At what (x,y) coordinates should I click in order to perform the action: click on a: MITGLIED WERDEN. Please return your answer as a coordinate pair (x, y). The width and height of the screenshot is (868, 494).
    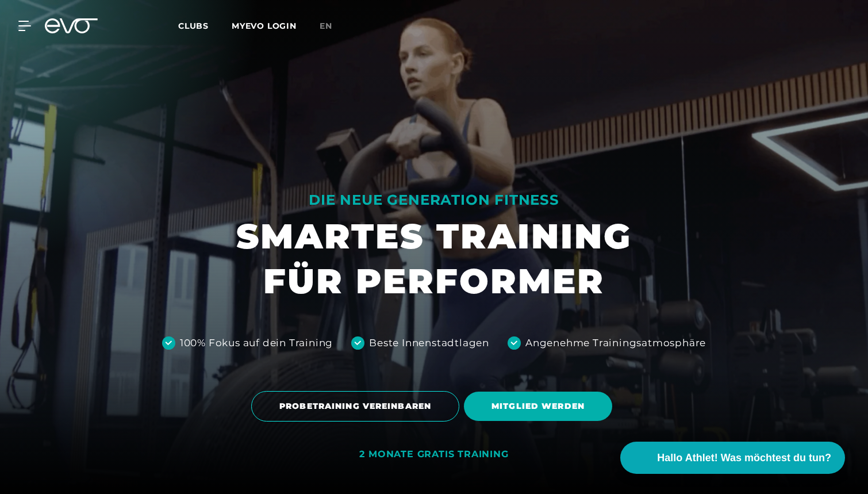
    Looking at the image, I should click on (541, 406).